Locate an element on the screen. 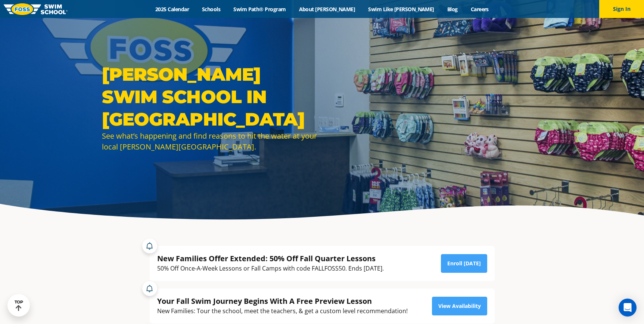 This screenshot has width=644, height=324. div: Your Fall Swim Journey Begins With A Free Preview Lesson is located at coordinates (282, 300).